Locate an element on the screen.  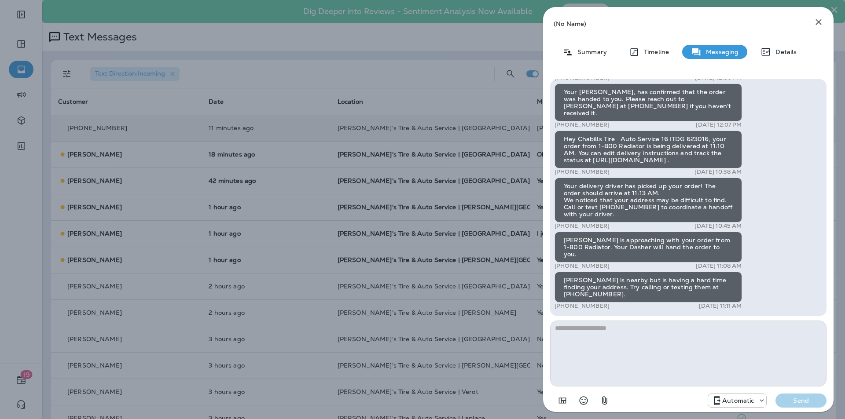
p: Timeline is located at coordinates (654, 52).